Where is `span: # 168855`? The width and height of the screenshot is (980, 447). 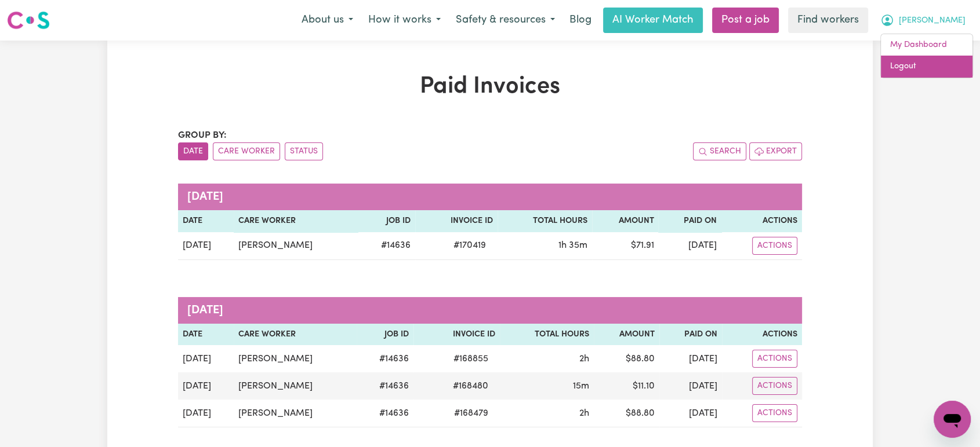 span: # 168855 is located at coordinates (471, 359).